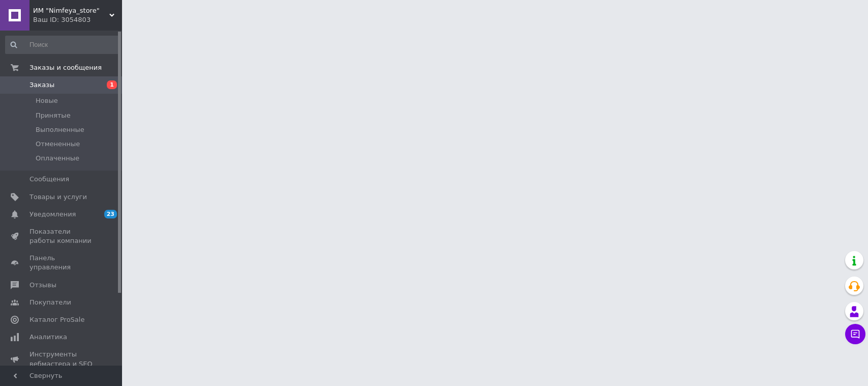 The height and width of the screenshot is (386, 868). What do you see at coordinates (58, 197) in the screenshot?
I see `span: Товары и услуги` at bounding box center [58, 197].